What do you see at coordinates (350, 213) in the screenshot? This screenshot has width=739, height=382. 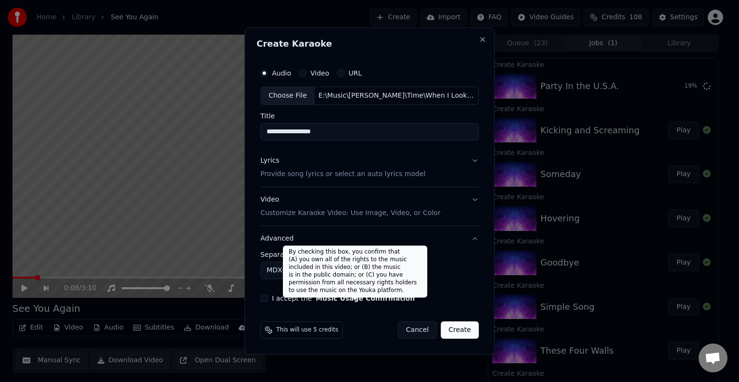 I see `p: Customize Karaoke Video: Use Image, Video, or Color` at bounding box center [350, 213].